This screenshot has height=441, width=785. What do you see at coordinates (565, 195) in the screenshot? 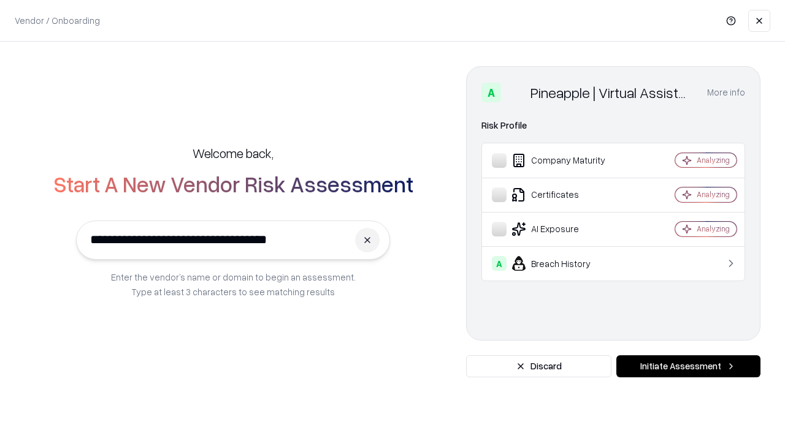
I see `div: Certificates` at bounding box center [565, 195].